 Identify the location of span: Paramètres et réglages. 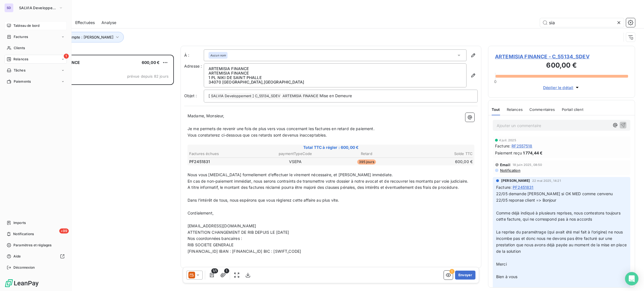
(33, 245).